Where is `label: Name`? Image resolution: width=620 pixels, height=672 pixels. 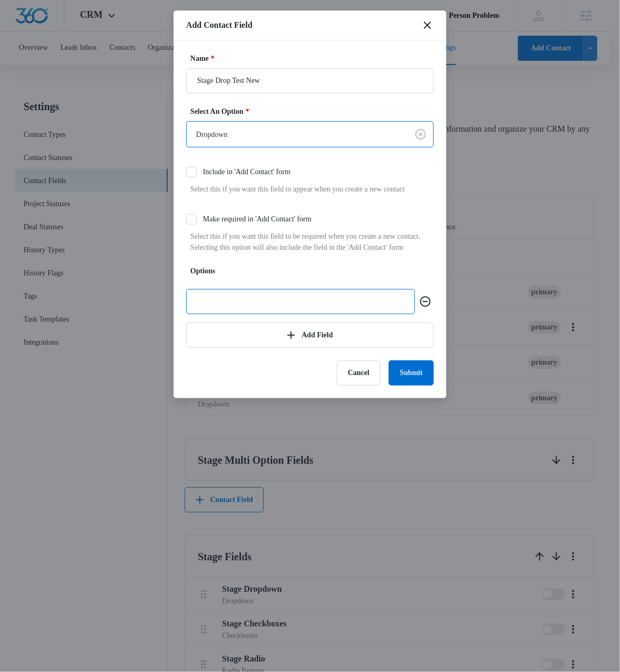 label: Name is located at coordinates (314, 58).